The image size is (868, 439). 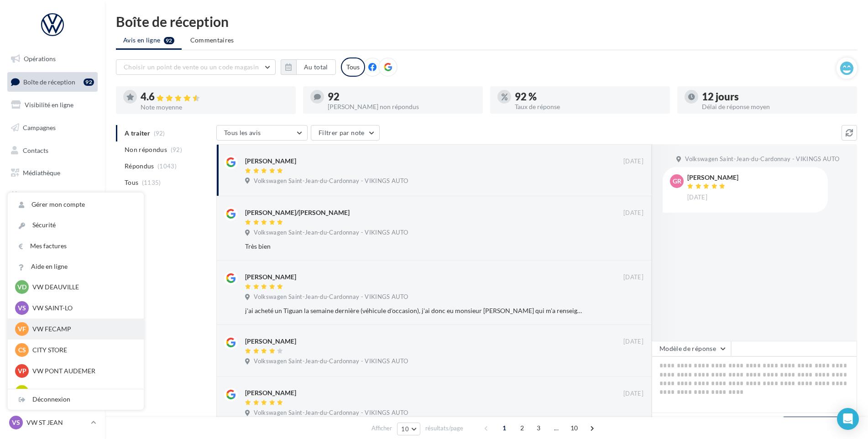 What do you see at coordinates (49, 105) in the screenshot?
I see `span: Visibilité en ligne` at bounding box center [49, 105].